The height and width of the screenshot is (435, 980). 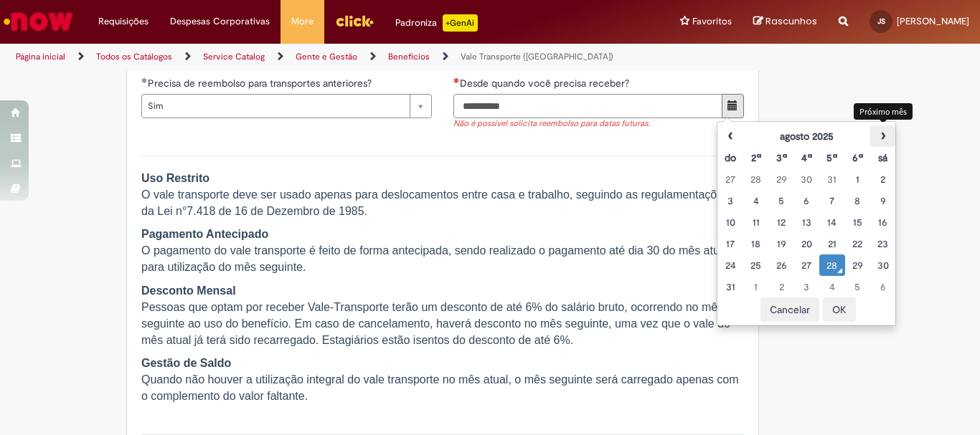 I want to click on th: Domingo, so click(x=730, y=157).